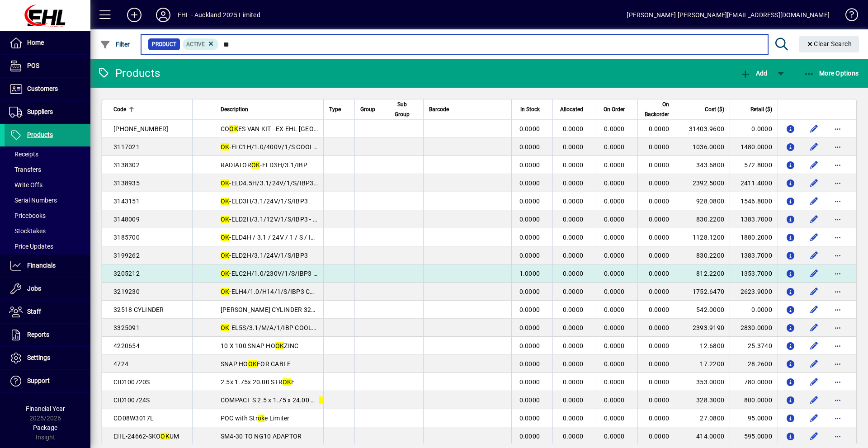  What do you see at coordinates (115, 44) in the screenshot?
I see `span: Filter` at bounding box center [115, 44].